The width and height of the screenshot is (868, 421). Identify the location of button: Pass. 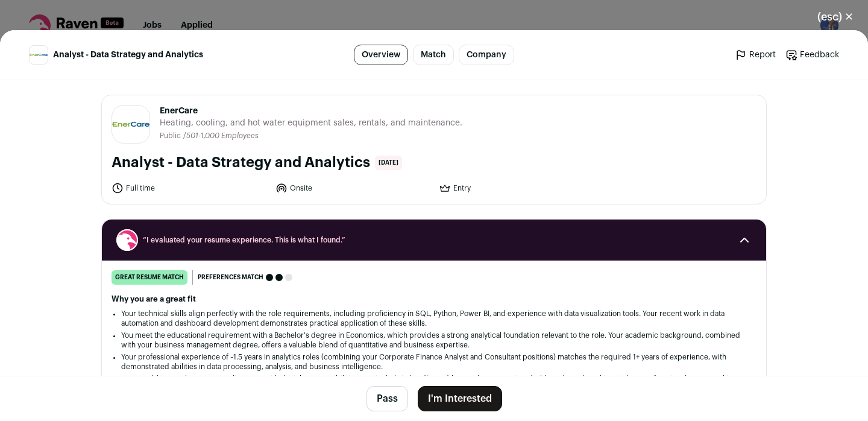
(387, 399).